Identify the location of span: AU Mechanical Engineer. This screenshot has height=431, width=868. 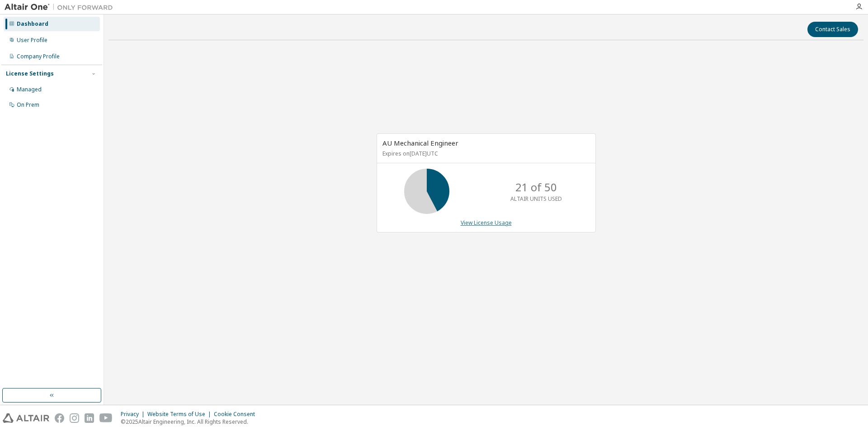
(420, 143).